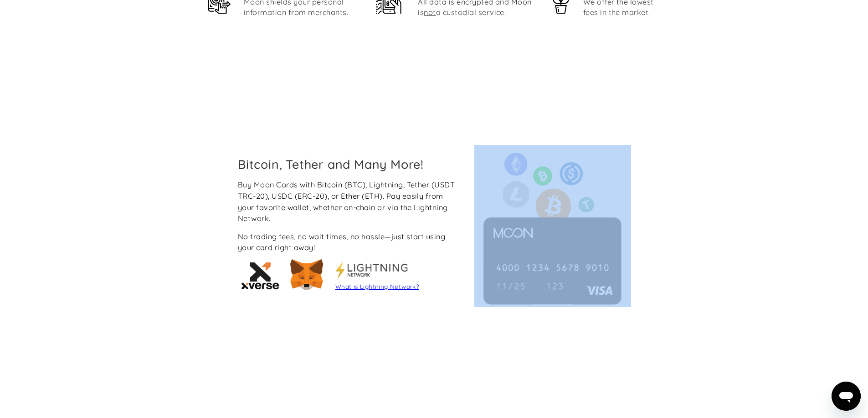  What do you see at coordinates (377, 287) in the screenshot?
I see `a: What is Lightning Network?` at bounding box center [377, 287].